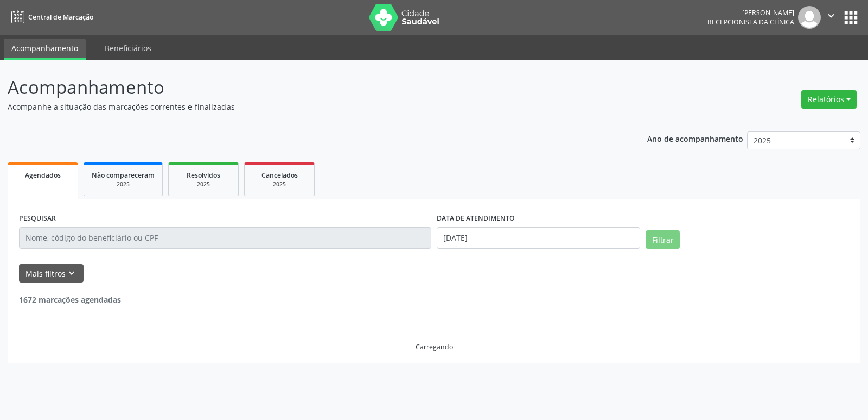 The height and width of the screenshot is (420, 868). I want to click on label: PESQUISAR, so click(37, 218).